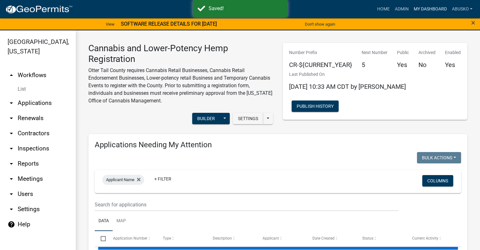 The height and width of the screenshot is (250, 480). I want to click on a: Map, so click(121, 221).